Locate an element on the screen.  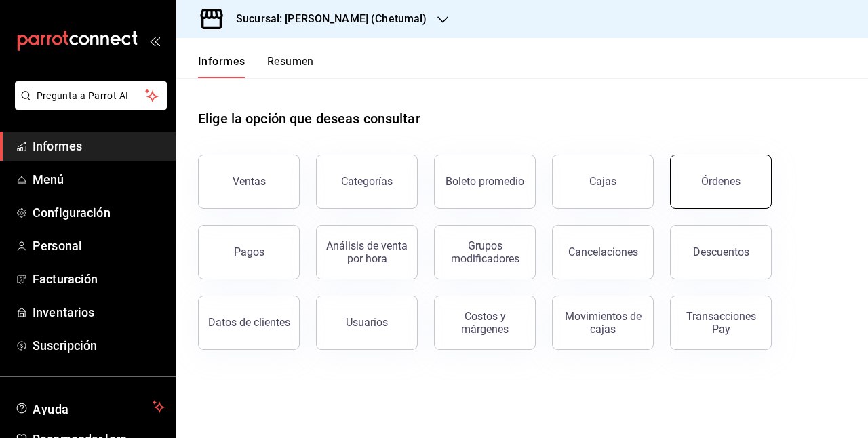
button: Grupos modificadores is located at coordinates (485, 252).